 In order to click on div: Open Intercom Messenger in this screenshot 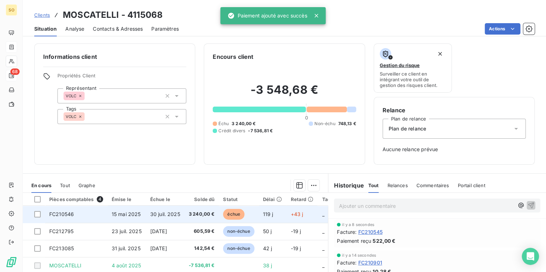, I will do `click(530, 256)`.